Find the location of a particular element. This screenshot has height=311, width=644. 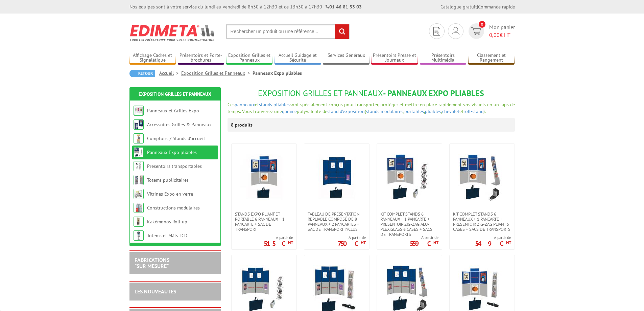

a: Présentoirs et Porte-brochures is located at coordinates (201, 58).